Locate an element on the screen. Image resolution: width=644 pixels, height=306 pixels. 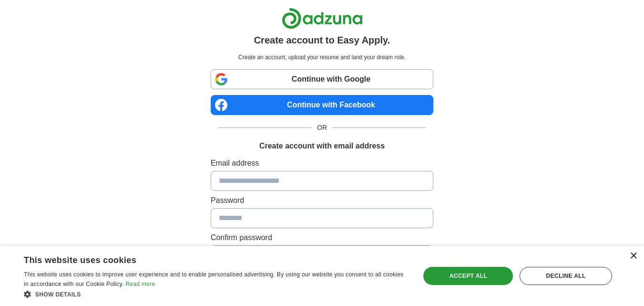
label: Password is located at coordinates (322, 200).